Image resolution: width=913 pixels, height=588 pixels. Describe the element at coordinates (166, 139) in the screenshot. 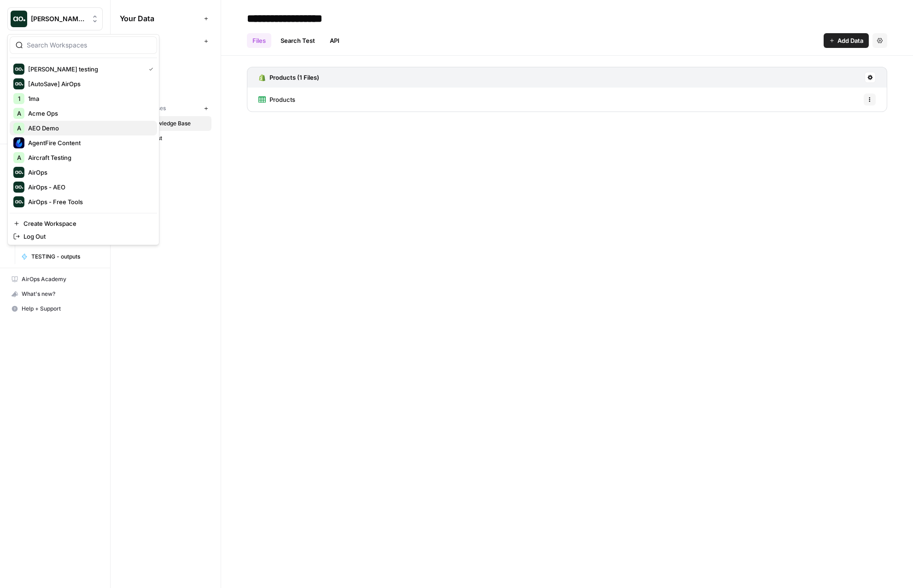

I see `a: Tintef Test` at that location.